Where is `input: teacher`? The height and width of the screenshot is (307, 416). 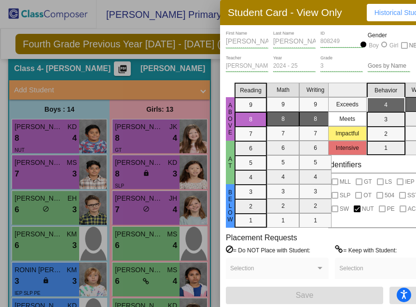
input: teacher is located at coordinates (247, 66).